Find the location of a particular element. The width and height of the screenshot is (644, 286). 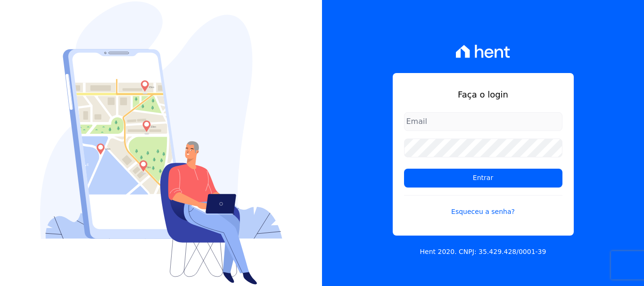

img: Login is located at coordinates (161, 143).